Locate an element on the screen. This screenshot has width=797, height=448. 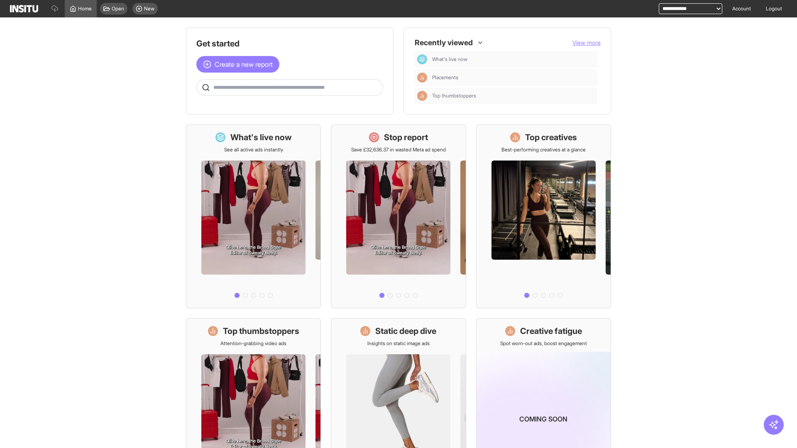
div: Dashboard is located at coordinates (422, 59).